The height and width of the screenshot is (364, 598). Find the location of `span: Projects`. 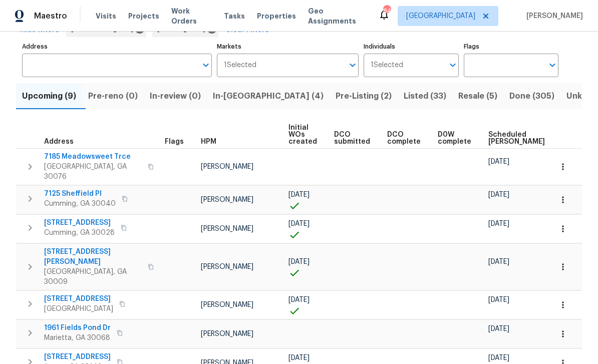

span: Projects is located at coordinates (144, 16).